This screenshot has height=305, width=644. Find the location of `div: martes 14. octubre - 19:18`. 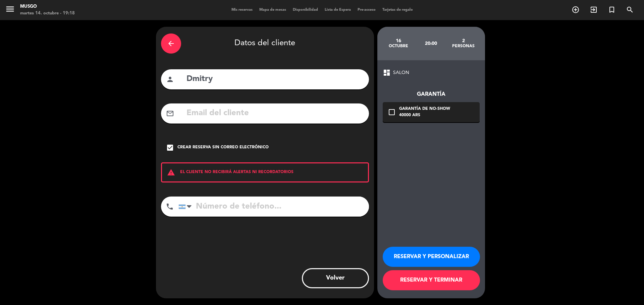

div: martes 14. octubre - 19:18 is located at coordinates (47, 13).